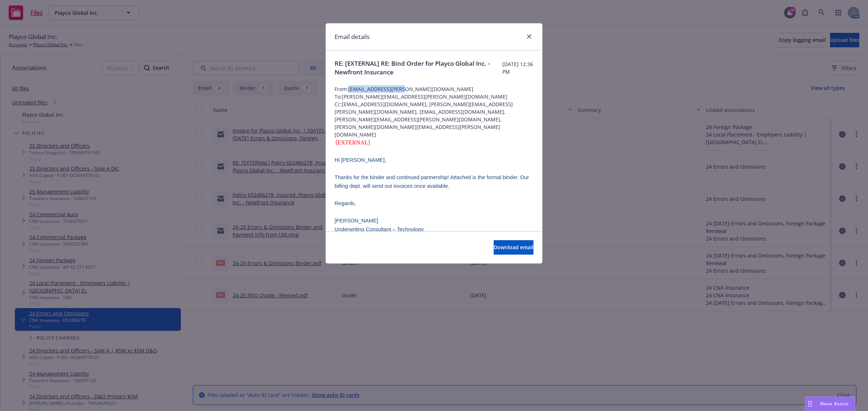 This screenshot has height=411, width=868. I want to click on div: Drag to move, so click(810, 404).